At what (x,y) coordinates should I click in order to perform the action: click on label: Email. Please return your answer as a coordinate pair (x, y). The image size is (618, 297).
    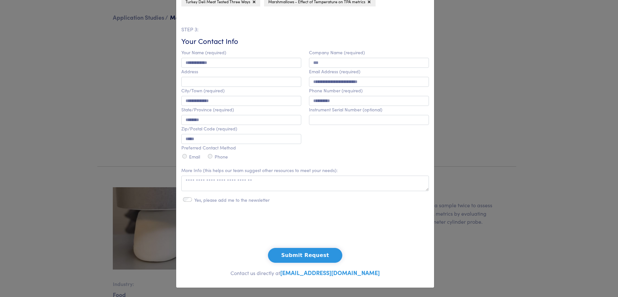
    Looking at the image, I should click on (195, 157).